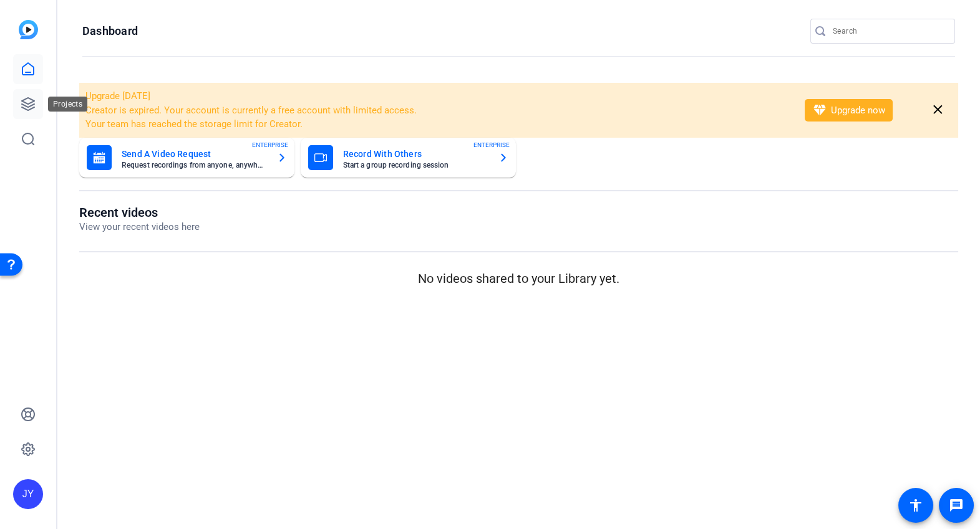 The width and height of the screenshot is (980, 529). I want to click on li: Creator is expired. Your account is currently a free account with limited access., so click(436, 110).